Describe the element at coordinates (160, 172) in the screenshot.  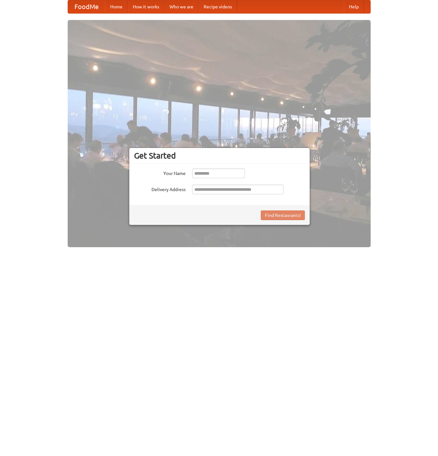
I see `label: Your Name` at that location.